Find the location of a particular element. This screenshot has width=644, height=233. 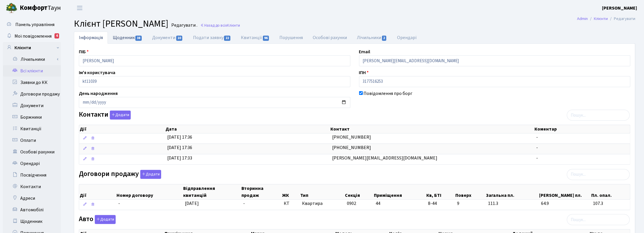

th: ЖК is located at coordinates (290, 192).